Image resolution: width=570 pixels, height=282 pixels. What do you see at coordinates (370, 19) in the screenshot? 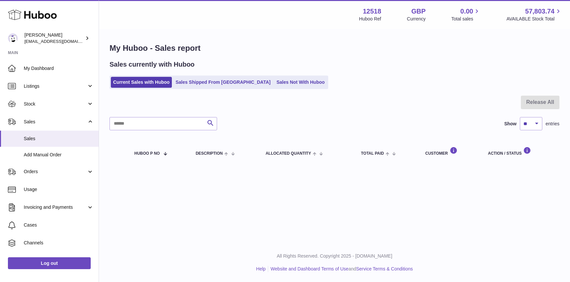
I see `div: Huboo Ref` at bounding box center [370, 19].